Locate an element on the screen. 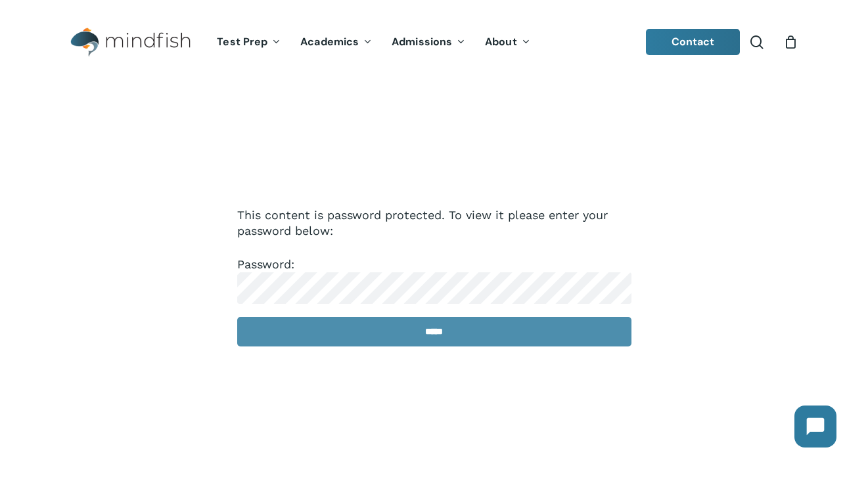 Image resolution: width=868 pixels, height=479 pixels. p: This content is password protected. To view it please enter your password below: is located at coordinates (434, 232).